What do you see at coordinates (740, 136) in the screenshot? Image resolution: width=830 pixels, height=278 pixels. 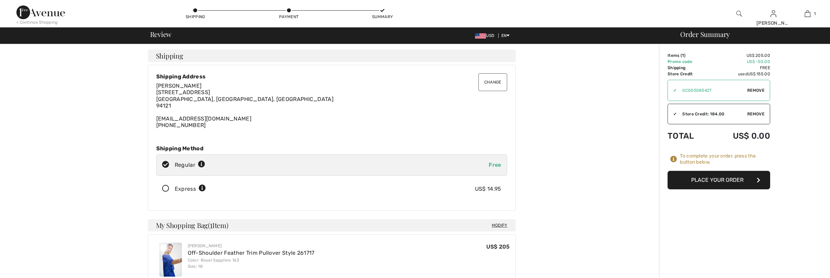 I see `td: US$ 0.00` at bounding box center [740, 136].